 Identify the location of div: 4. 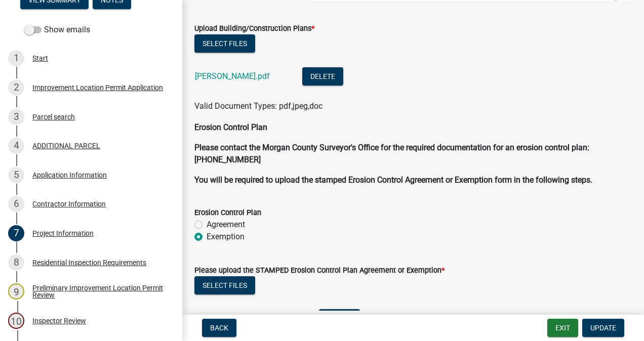
(16, 146).